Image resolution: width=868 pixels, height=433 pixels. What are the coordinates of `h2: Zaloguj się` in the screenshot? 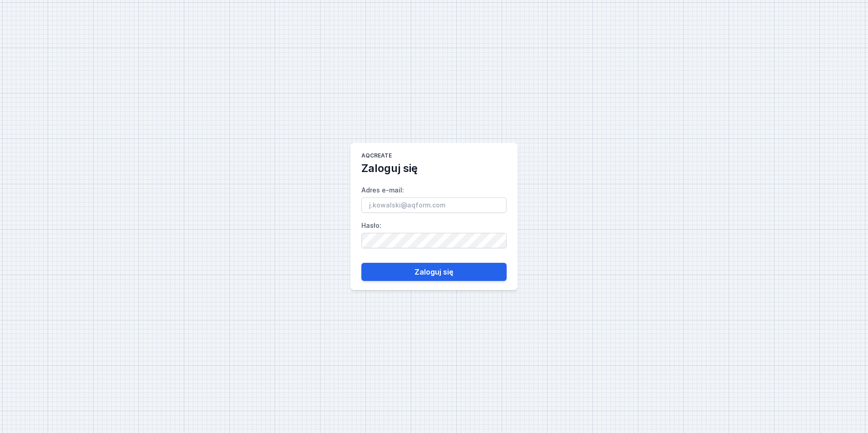 It's located at (390, 168).